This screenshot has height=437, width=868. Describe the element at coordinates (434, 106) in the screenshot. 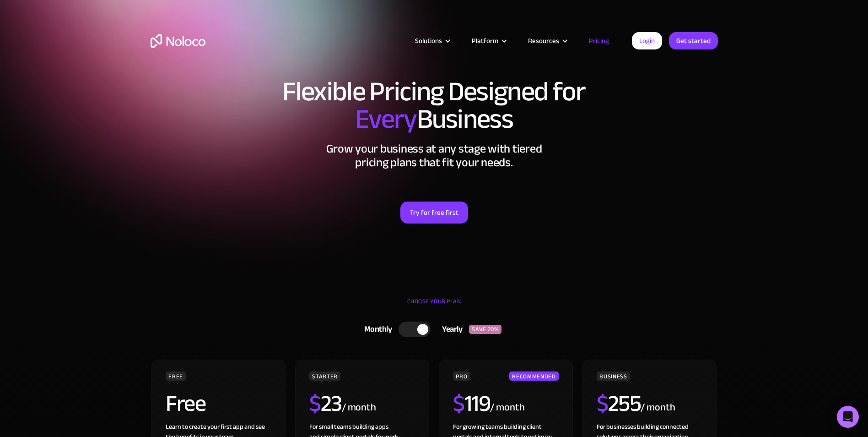

I see `h1: Flexible Pricing Designed for Business` at that location.